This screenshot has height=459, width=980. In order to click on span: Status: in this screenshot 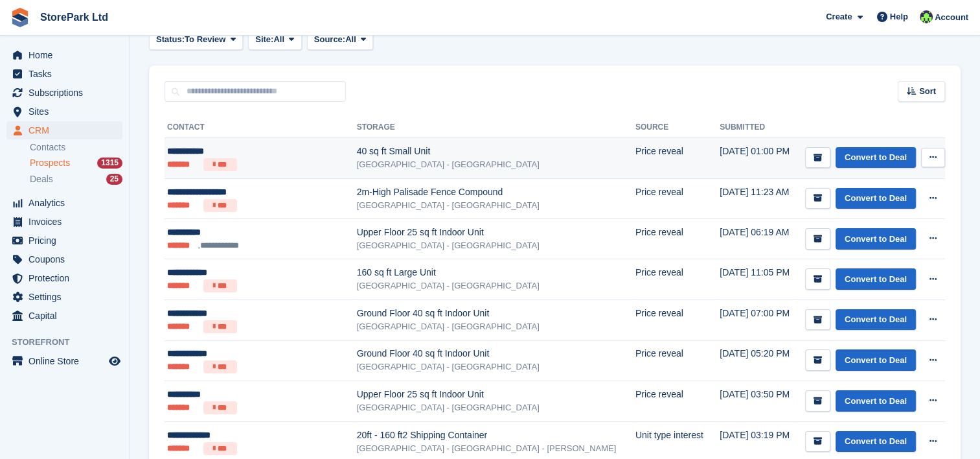, I will do `click(170, 40)`.